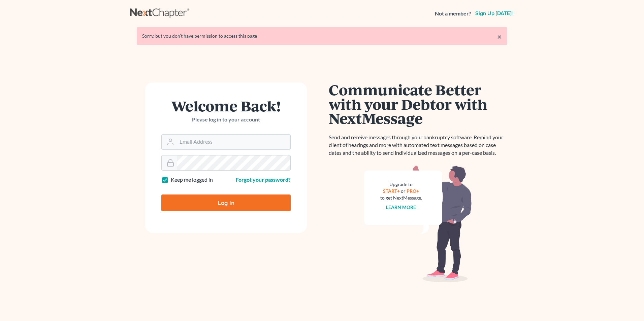 Image resolution: width=644 pixels, height=321 pixels. Describe the element at coordinates (263, 179) in the screenshot. I see `a: Forgot your password?` at that location.